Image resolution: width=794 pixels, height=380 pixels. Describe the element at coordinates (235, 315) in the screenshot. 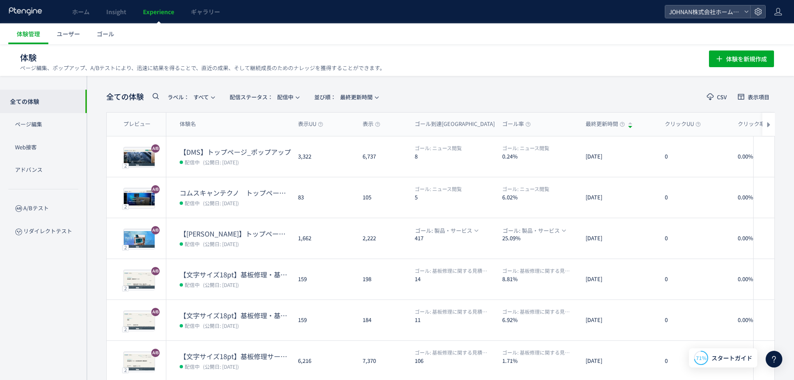

I see `dt: 【文字サイズ18pt】基板修理・基板保全サービス_mrk` at that location.